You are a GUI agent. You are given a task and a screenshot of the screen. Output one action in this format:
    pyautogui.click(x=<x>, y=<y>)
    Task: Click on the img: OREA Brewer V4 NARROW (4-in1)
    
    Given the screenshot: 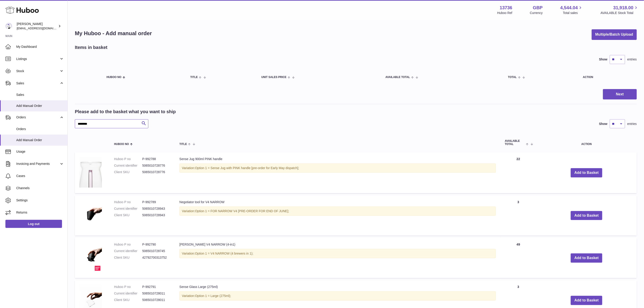 What is the action you would take?
    pyautogui.click(x=91, y=257)
    